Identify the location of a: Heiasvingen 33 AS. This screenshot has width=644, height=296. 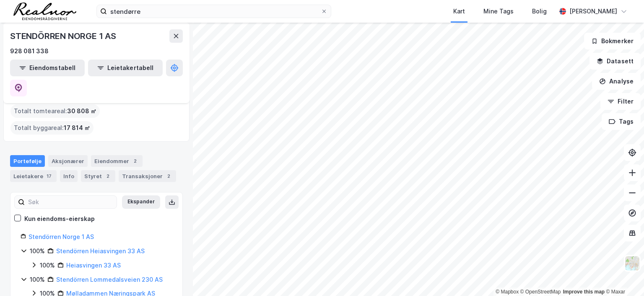
(93, 265).